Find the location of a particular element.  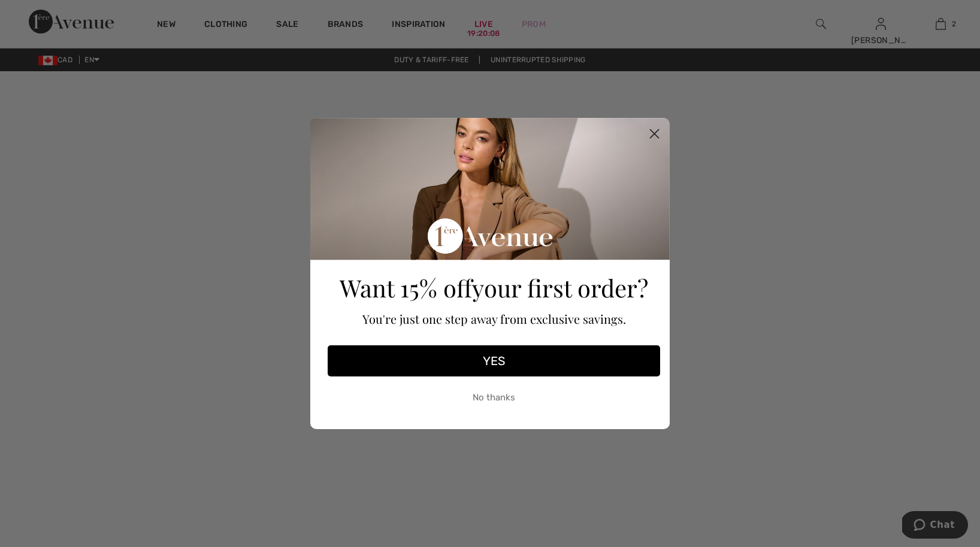

span: Chat is located at coordinates (40, 13).